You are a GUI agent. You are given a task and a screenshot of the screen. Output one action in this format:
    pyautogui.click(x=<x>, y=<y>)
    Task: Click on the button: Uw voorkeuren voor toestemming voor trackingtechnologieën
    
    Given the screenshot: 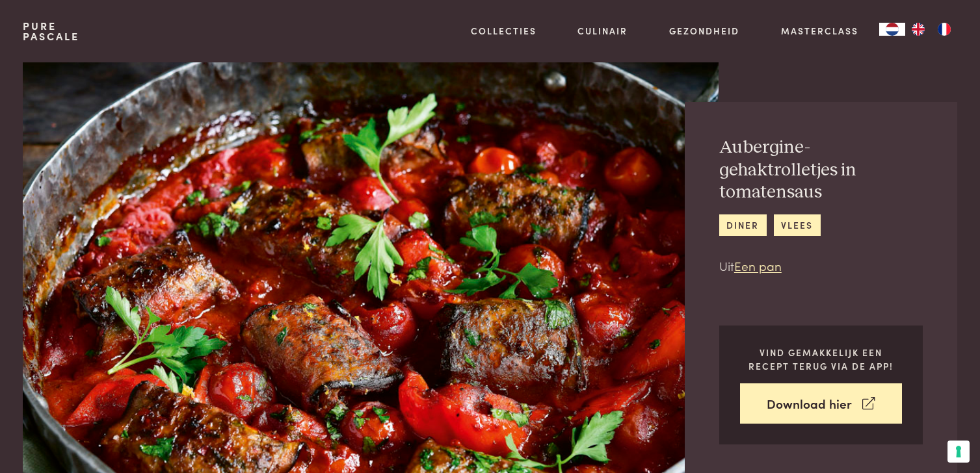 What is the action you would take?
    pyautogui.click(x=959, y=452)
    